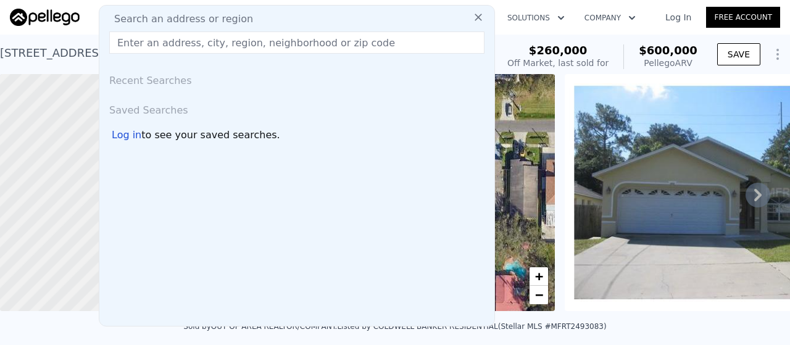 The image size is (790, 345). I want to click on button: Solutions, so click(536, 18).